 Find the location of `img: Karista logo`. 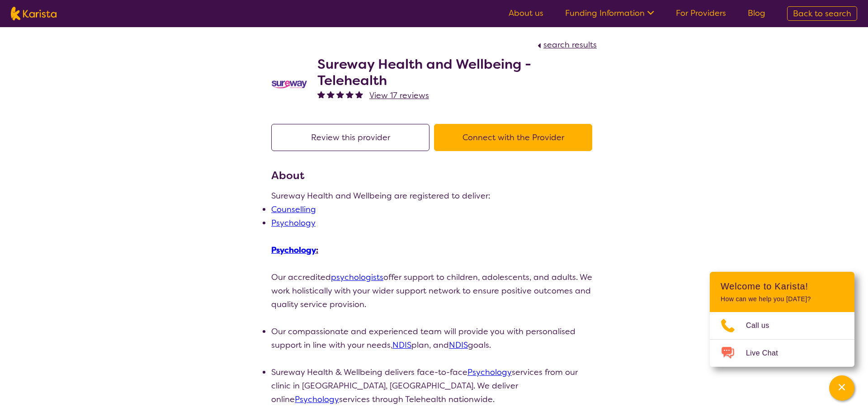

img: Karista logo is located at coordinates (33, 13).